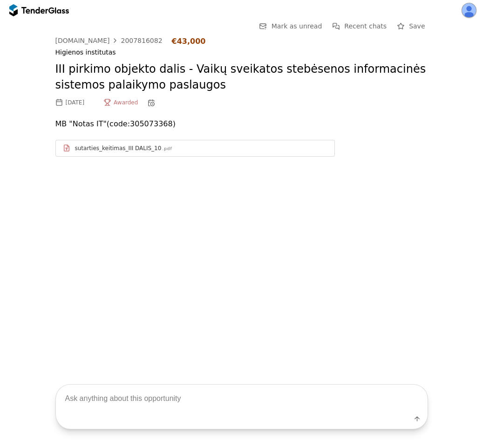 This screenshot has height=448, width=483. Describe the element at coordinates (417, 26) in the screenshot. I see `span: Save` at that location.